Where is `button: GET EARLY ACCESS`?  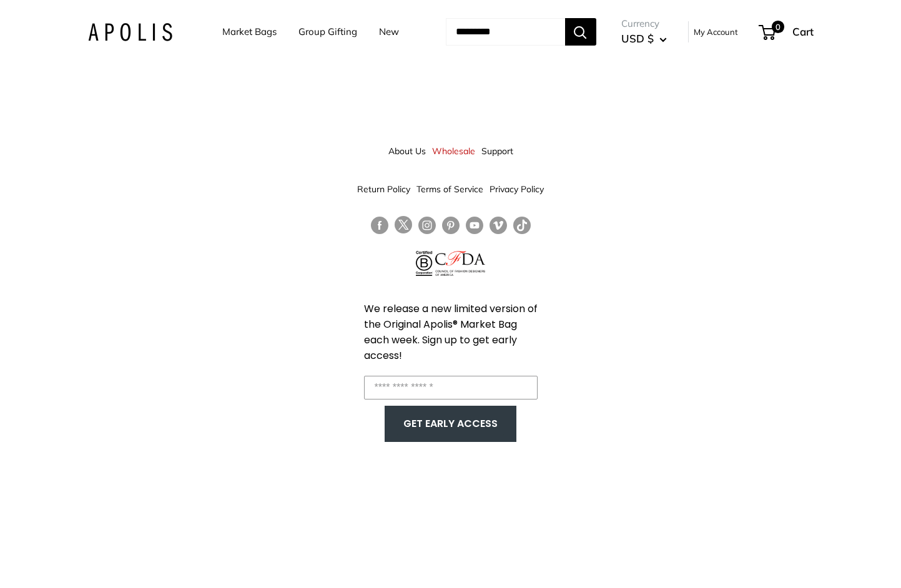
button: GET EARLY ACCESS is located at coordinates (450, 424).